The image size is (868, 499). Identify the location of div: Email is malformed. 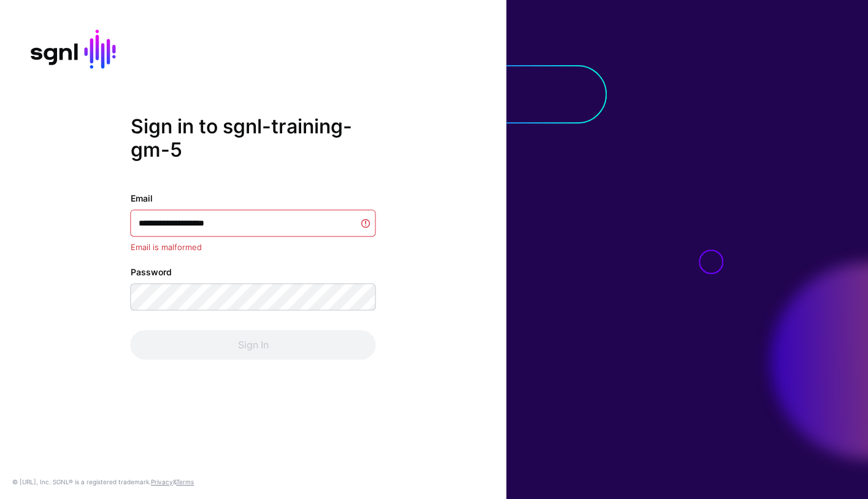
(253, 247).